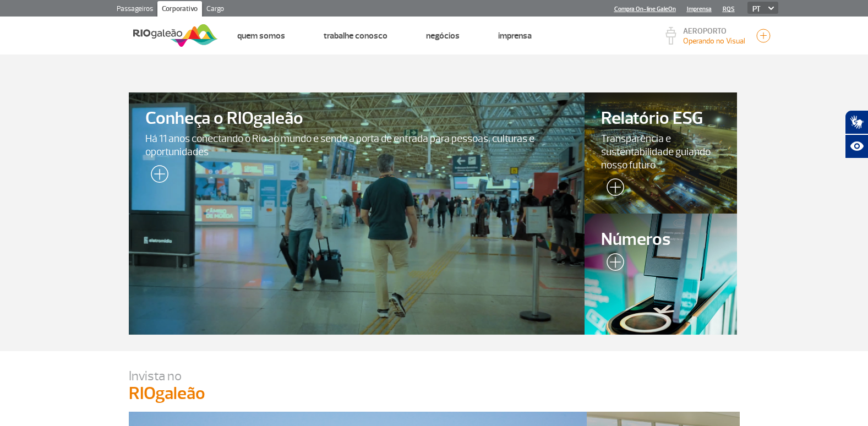 Image resolution: width=868 pixels, height=426 pixels. What do you see at coordinates (443, 35) in the screenshot?
I see `a: Negócios` at bounding box center [443, 35].